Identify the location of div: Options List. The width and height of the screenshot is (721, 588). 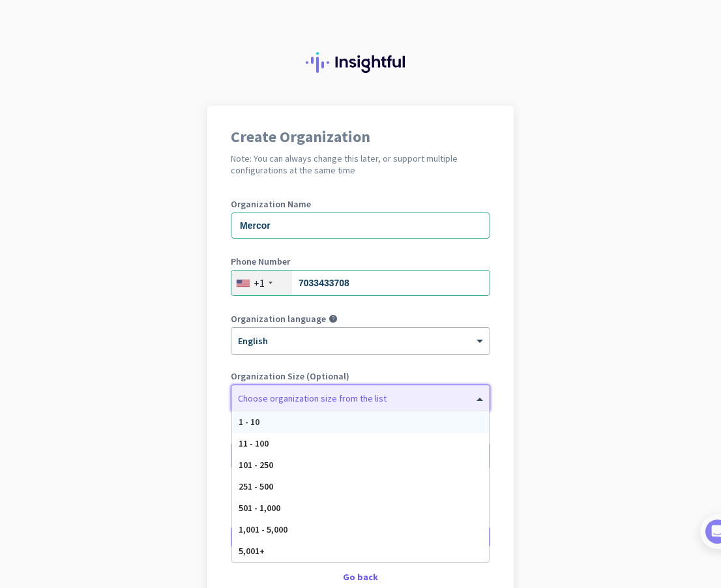
(361, 486).